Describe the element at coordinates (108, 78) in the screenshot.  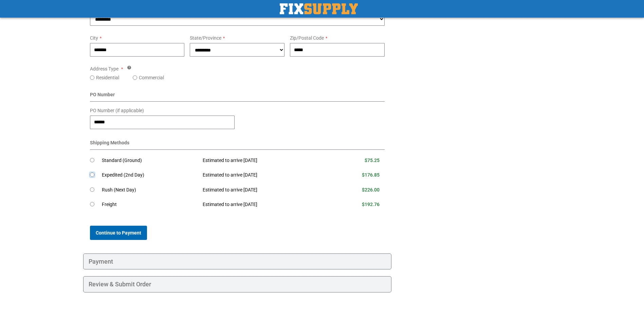
I see `label: Residential` at that location.